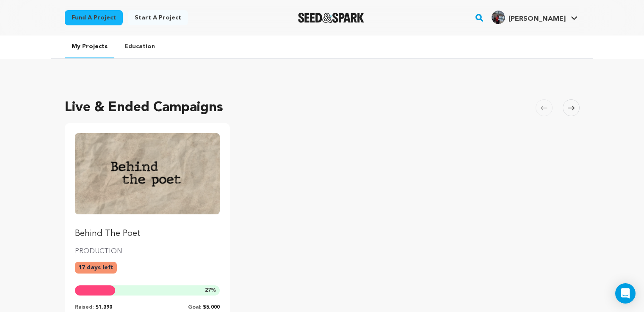 The height and width of the screenshot is (312, 644). Describe the element at coordinates (89, 47) in the screenshot. I see `a: My Projects` at that location.